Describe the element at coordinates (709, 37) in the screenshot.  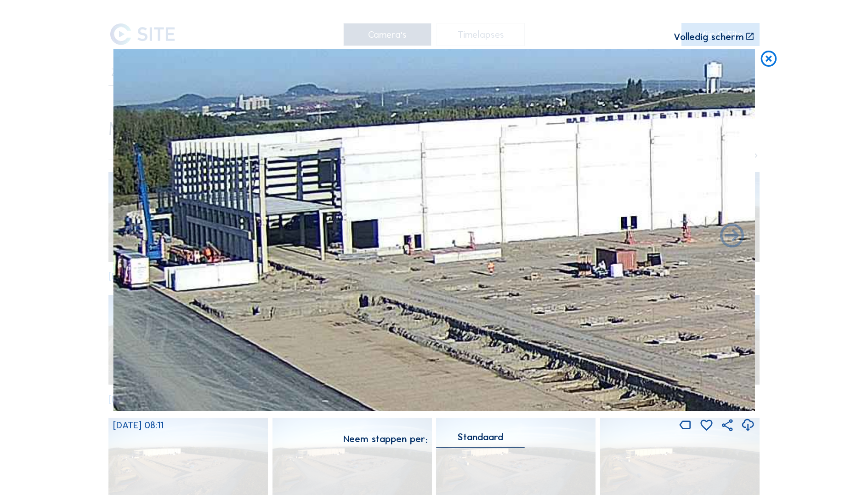
I see `div: Volledig scherm` at that location.